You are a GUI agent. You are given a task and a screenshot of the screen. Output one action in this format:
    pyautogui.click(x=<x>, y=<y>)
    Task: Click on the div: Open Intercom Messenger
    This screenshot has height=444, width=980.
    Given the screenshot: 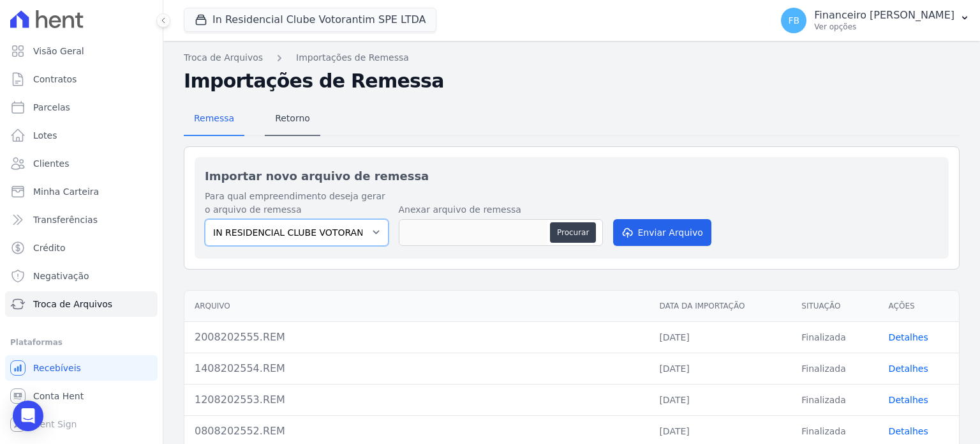 What is the action you would take?
    pyautogui.click(x=28, y=416)
    